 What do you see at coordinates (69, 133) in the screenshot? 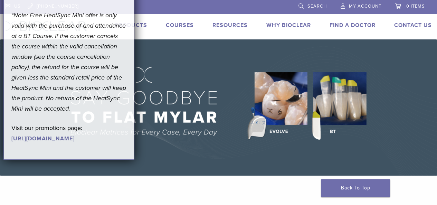
I see `p: Visit our promotions page:` at bounding box center [69, 133].